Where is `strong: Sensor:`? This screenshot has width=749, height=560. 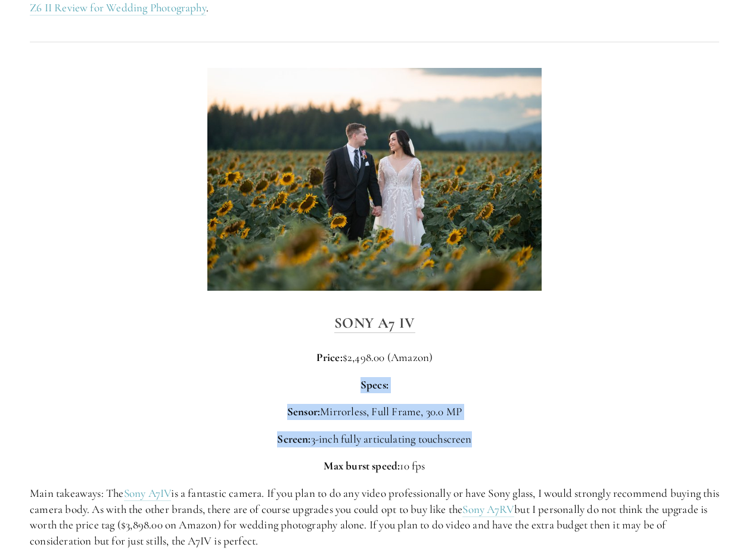 strong: Sensor: is located at coordinates (304, 411).